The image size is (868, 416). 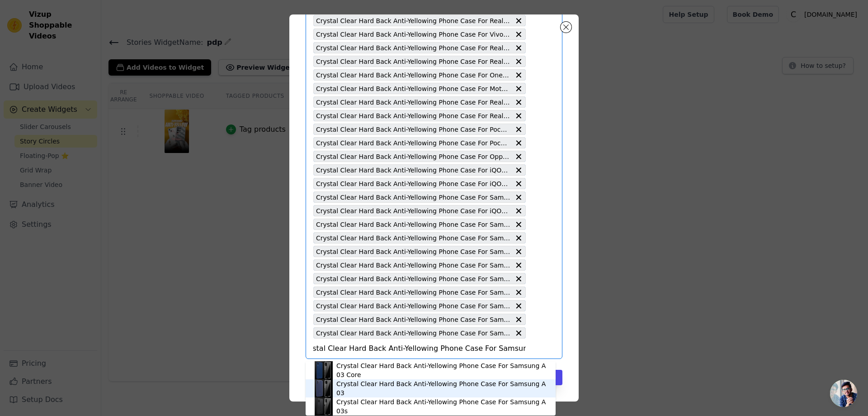 What do you see at coordinates (413, 306) in the screenshot?
I see `span: Crystal Clear Hard Back Anti-Yellowing Phone Case For Samsung A56 5G` at bounding box center [413, 306].